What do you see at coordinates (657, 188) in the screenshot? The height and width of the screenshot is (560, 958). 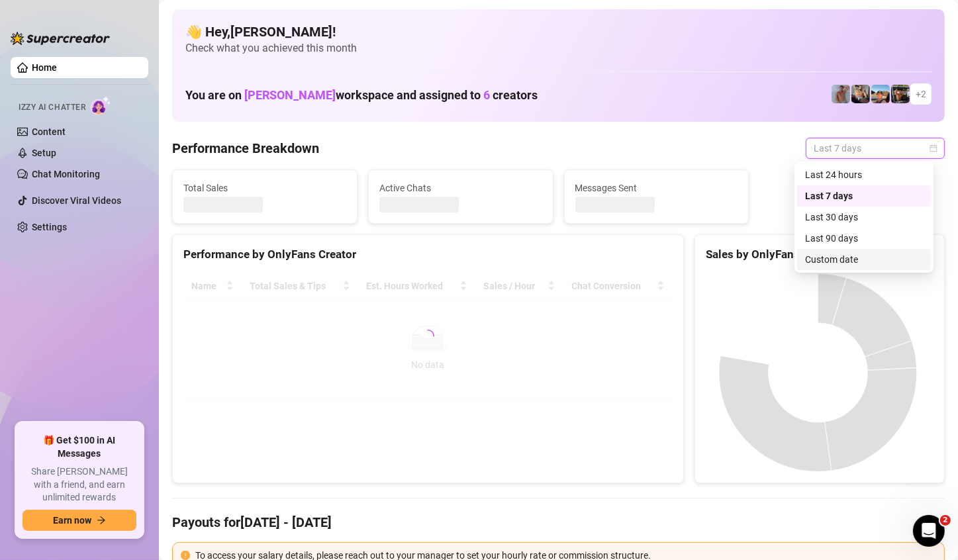 I see `span: Messages Sent` at bounding box center [657, 188].